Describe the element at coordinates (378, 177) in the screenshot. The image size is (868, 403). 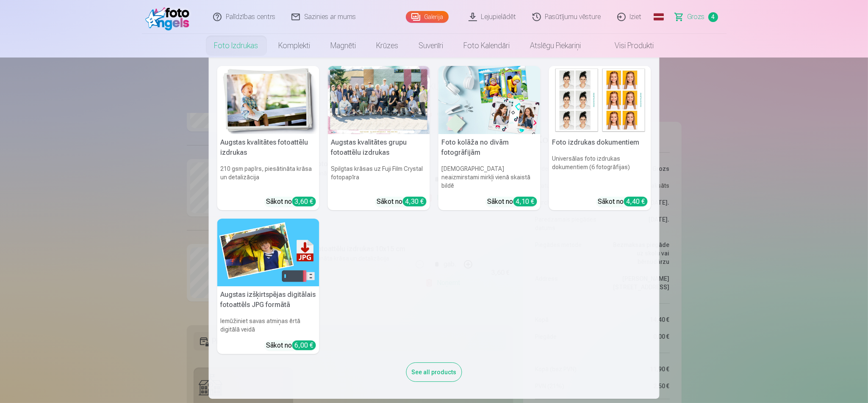
I see `h6: Spilgtas krāsas uz Fuji Film Crystal fotopapīra` at that location.